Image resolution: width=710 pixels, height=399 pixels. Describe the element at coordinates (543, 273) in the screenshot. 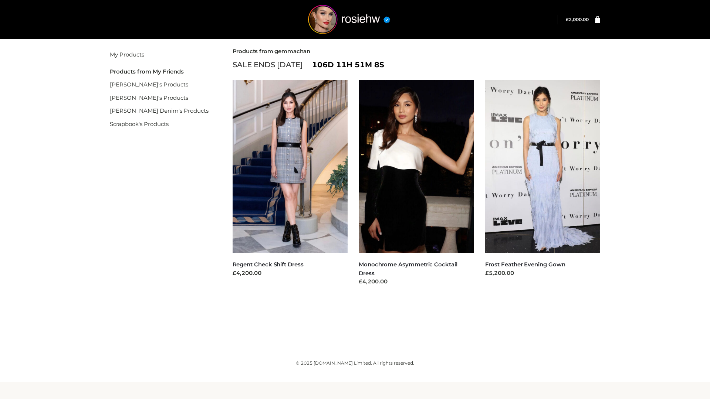

I see `div: £5,200.00` at that location.